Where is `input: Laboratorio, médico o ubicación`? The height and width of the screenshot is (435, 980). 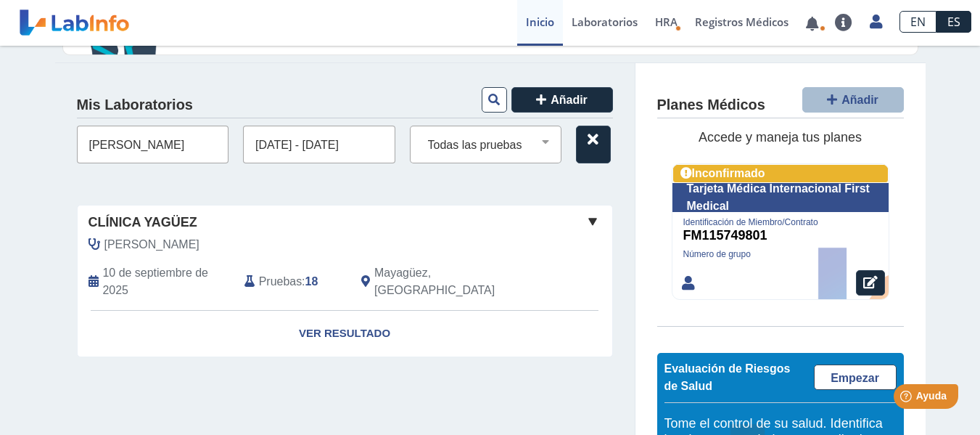 input: Laboratorio, médico o ubicación is located at coordinates (153, 144).